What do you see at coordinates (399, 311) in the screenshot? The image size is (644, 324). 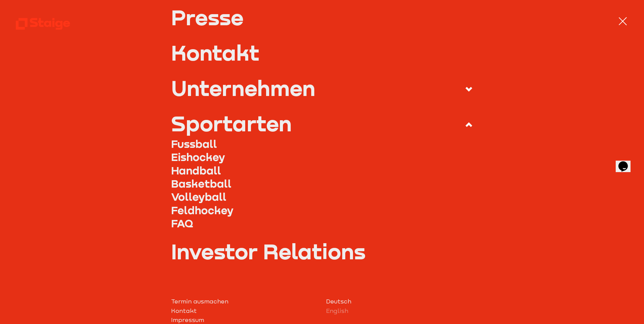 I see `a: English` at bounding box center [399, 311].